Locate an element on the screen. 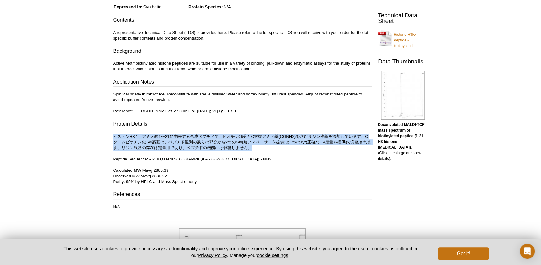  font: ヒストンH3.1、アミノ酸1〜21に由来する合成ペプチドで、ビオチン部分とC末端アミド基(CONH2)を含むリジン残基を添加しています。Cタームビオチン化Lys残基は、ペプチド配列の残りの部分か... is located at coordinates (242, 142).